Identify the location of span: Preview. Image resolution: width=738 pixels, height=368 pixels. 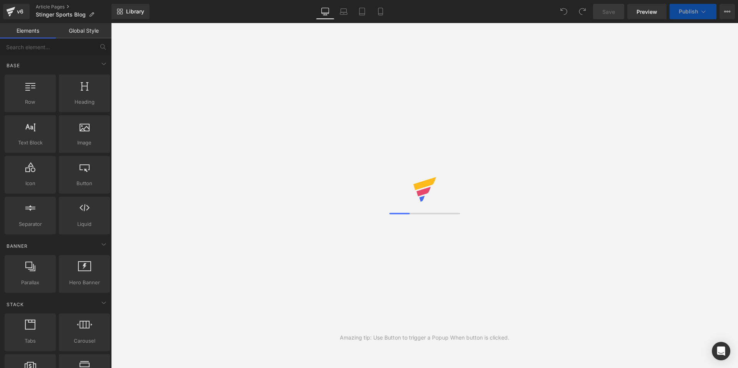
(647, 12).